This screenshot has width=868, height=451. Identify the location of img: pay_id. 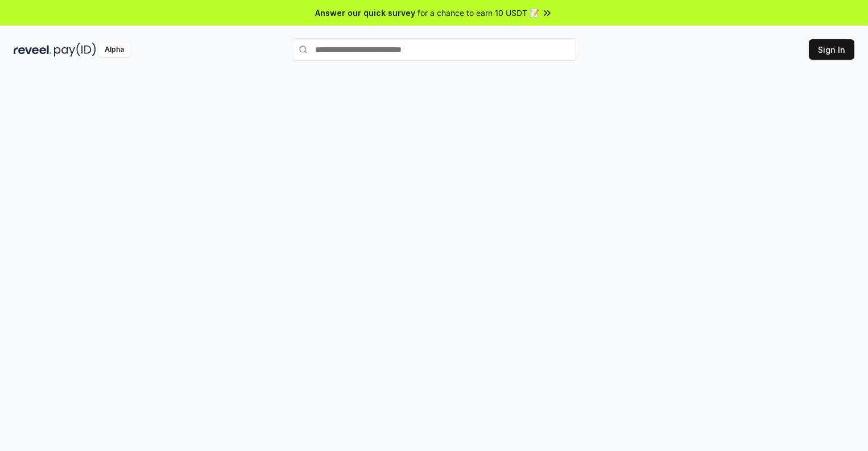
(75, 50).